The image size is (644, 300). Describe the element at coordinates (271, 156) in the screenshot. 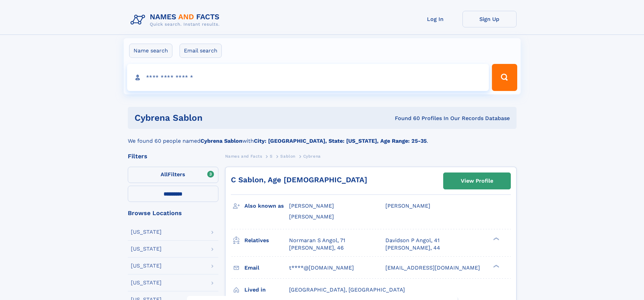

I see `span: S` at that location.